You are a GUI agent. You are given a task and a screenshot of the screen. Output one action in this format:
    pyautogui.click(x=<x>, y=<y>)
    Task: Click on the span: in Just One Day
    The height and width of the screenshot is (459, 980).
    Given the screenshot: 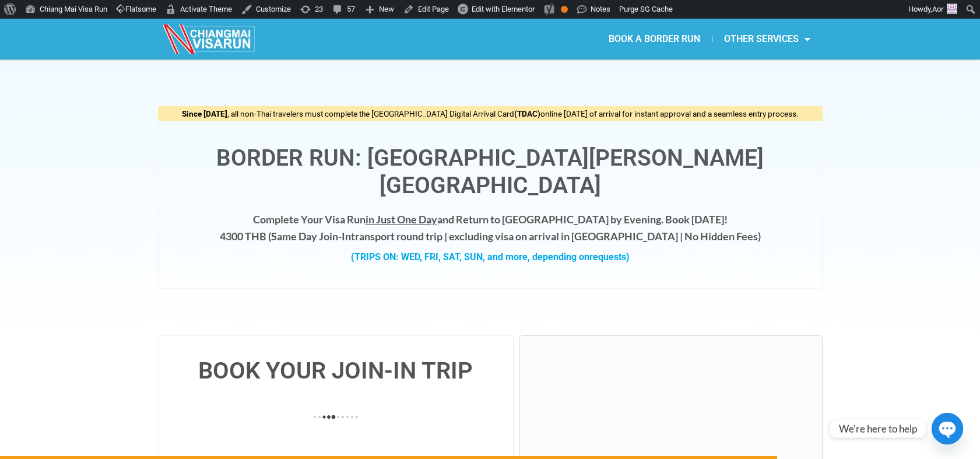 What is the action you would take?
    pyautogui.click(x=401, y=220)
    